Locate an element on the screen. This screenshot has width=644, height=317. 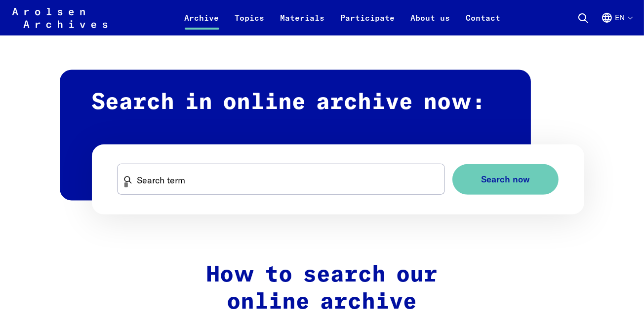
a: Materials is located at coordinates (303, 24).